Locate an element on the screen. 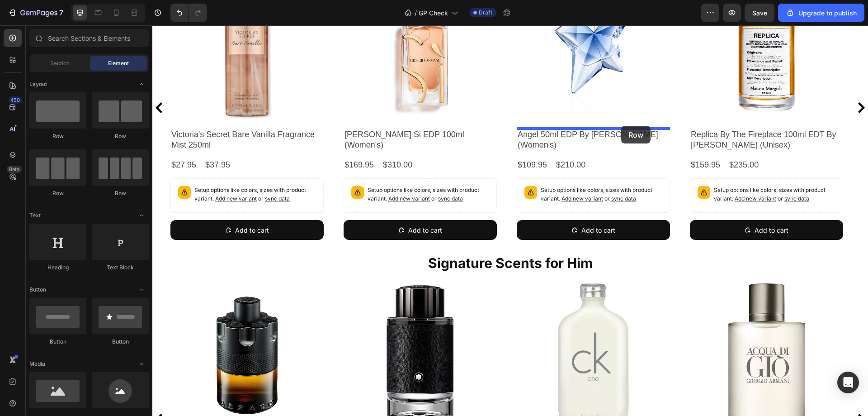 Image resolution: width=868 pixels, height=416 pixels. div: Open Intercom Messenger is located at coordinates (848, 382).